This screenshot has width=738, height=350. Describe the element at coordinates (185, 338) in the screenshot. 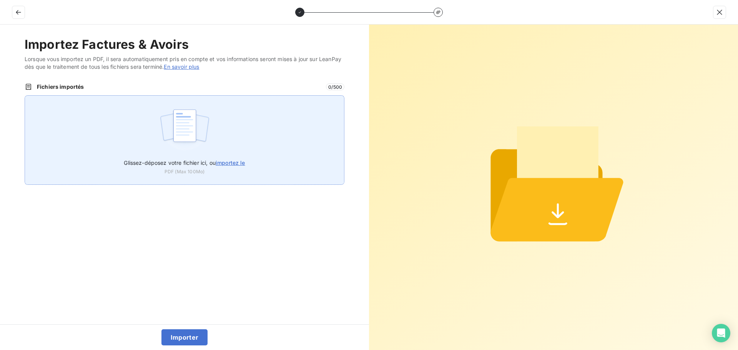

I see `button: Importer` at that location.